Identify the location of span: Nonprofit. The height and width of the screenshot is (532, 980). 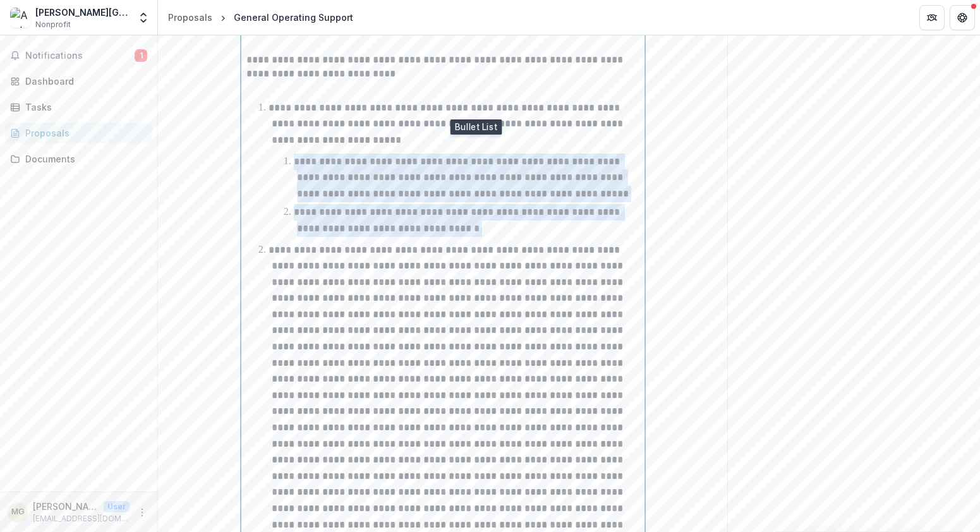
(53, 25).